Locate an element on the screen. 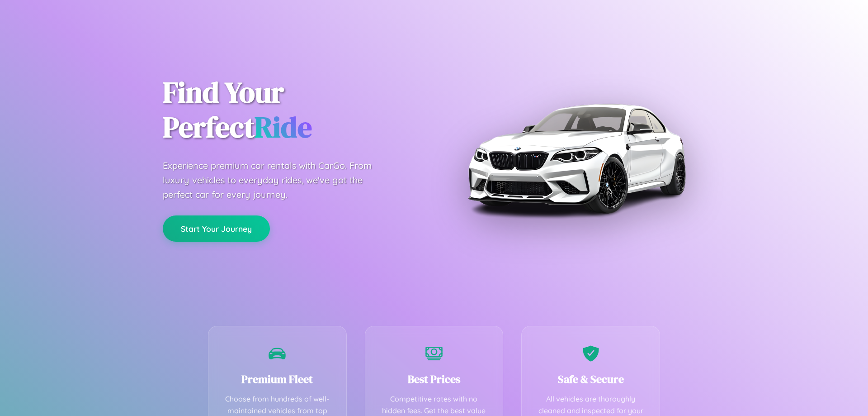 The height and width of the screenshot is (416, 868). img: Premium BMW car rental vehicle is located at coordinates (577, 158).